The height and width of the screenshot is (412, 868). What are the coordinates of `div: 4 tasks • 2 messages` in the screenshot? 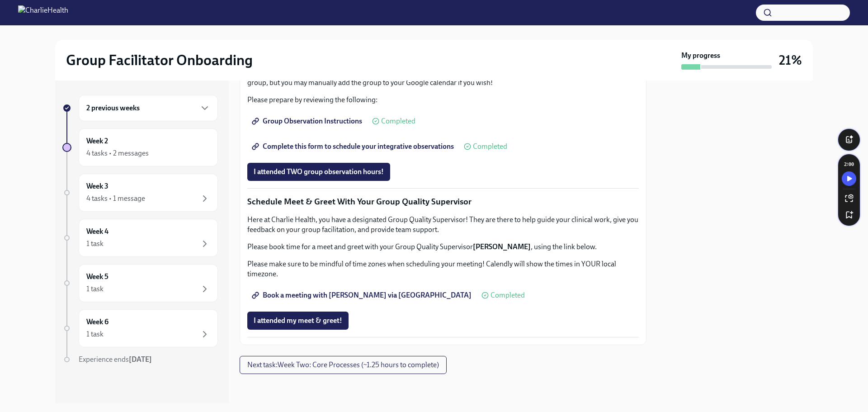 It's located at (117, 153).